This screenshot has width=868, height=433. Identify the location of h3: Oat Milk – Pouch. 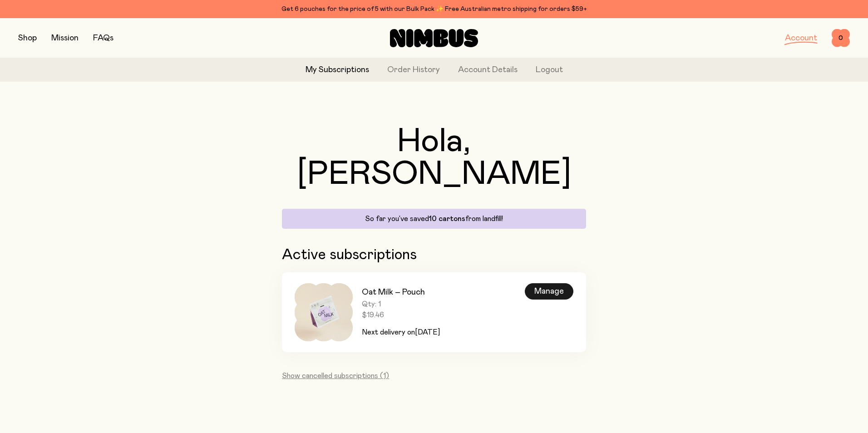
(401, 293).